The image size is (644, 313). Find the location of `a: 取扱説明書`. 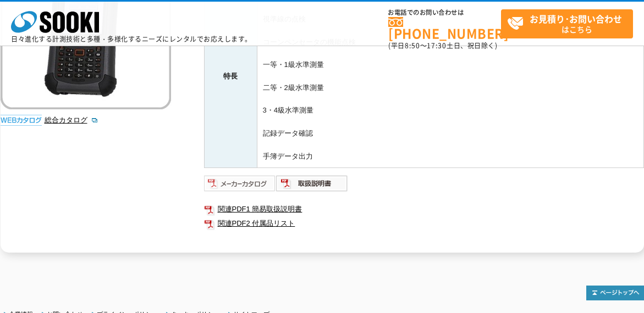

a: 取扱説明書 is located at coordinates (312, 186).